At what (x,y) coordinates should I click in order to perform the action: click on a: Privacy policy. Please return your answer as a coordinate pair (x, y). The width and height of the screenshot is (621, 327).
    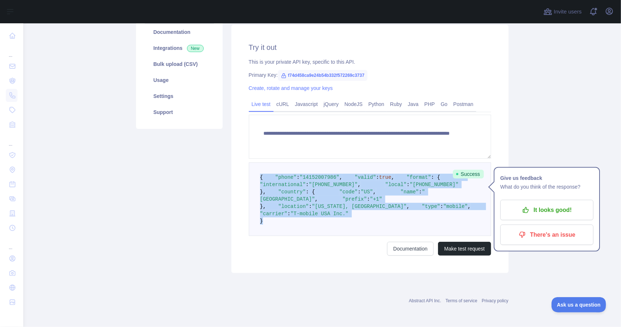
    Looking at the image, I should click on (495, 301).